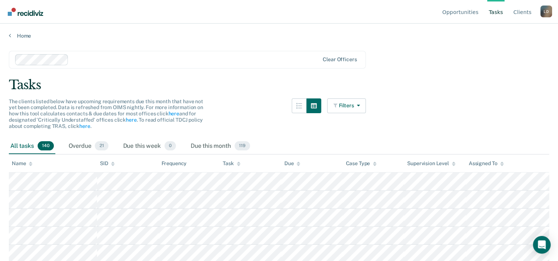 This screenshot has width=558, height=261. What do you see at coordinates (542, 245) in the screenshot?
I see `div: Open Intercom Messenger` at bounding box center [542, 245].